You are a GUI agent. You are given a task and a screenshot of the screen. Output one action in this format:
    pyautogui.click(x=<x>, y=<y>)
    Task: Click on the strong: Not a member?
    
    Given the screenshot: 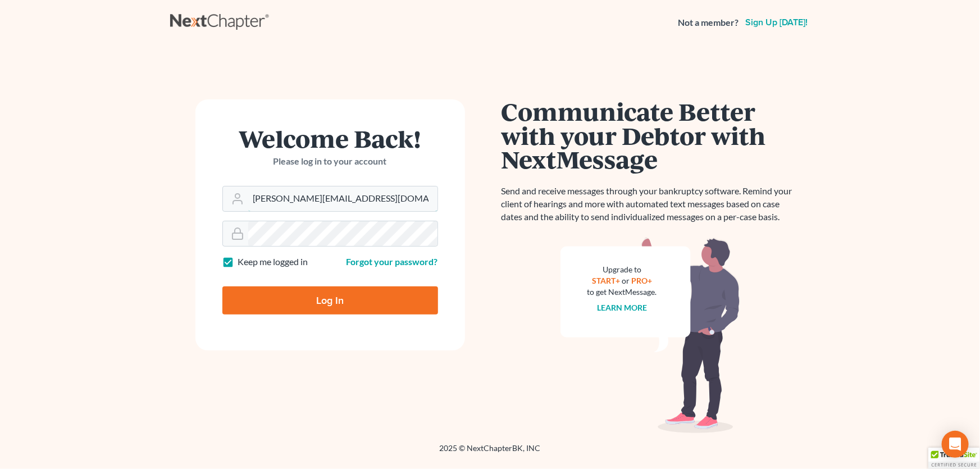 What is the action you would take?
    pyautogui.click(x=708, y=23)
    